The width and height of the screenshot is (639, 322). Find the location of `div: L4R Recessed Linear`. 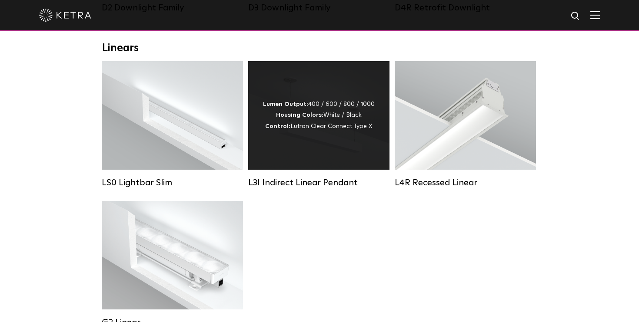

div: L4R Recessed Linear is located at coordinates (465, 183).